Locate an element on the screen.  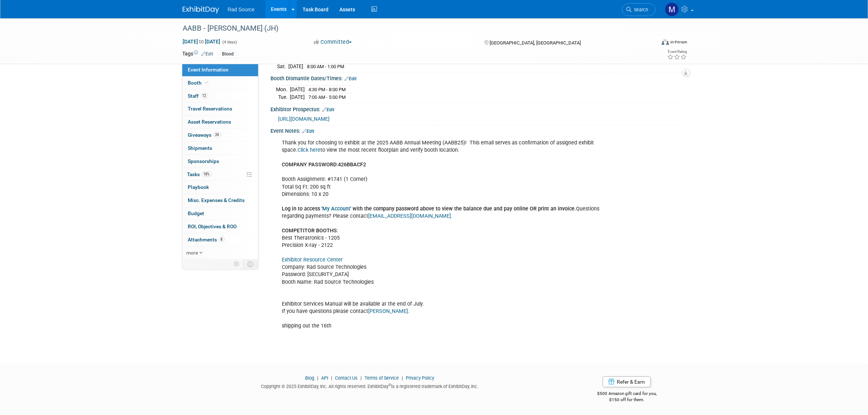
span: Travel Reservations is located at coordinates (211, 109).